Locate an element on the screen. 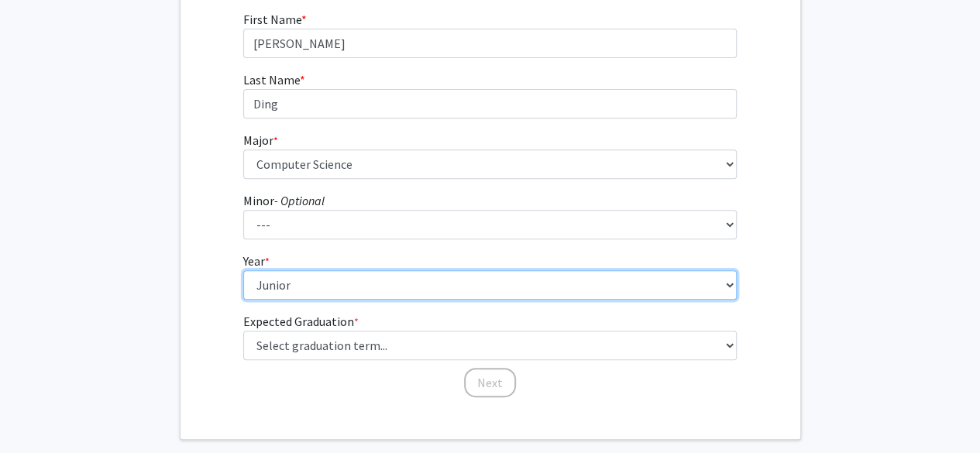 This screenshot has height=453, width=980. button: Next is located at coordinates (490, 382).